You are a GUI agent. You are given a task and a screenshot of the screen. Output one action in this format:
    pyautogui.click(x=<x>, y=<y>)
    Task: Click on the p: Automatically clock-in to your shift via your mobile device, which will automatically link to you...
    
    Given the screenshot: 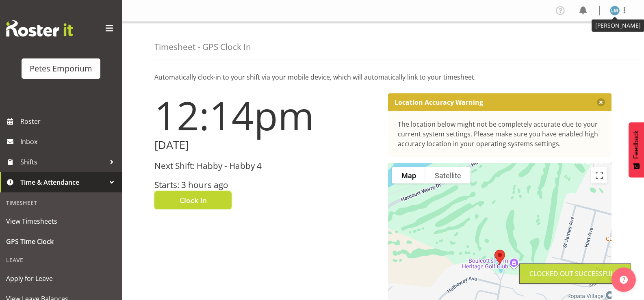 What is the action you would take?
    pyautogui.click(x=383, y=77)
    